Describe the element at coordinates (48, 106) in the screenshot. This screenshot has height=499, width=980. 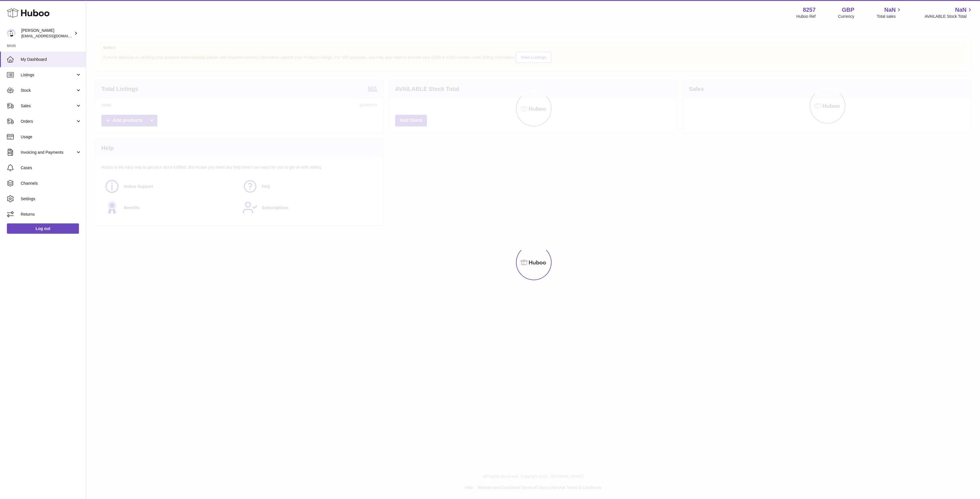
I see `span: Sales` at that location.